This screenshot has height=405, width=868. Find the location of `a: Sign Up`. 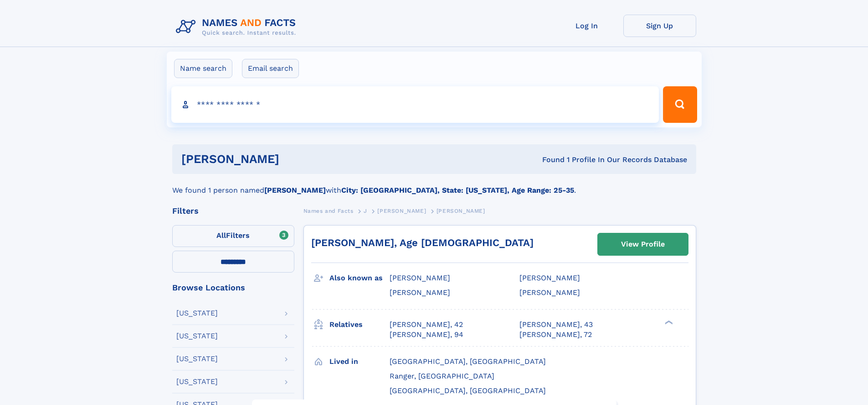

a: Sign Up is located at coordinates (660, 26).